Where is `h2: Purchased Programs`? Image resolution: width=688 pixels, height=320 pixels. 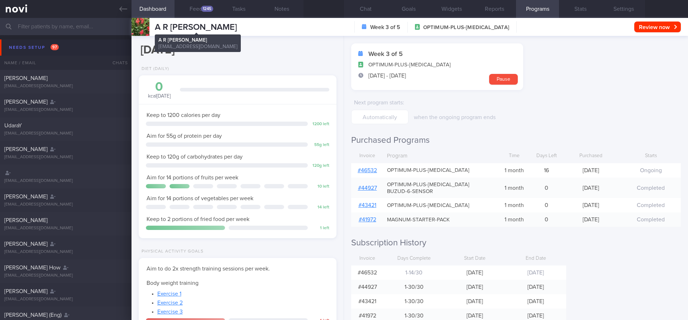
h2: Purchased Programs is located at coordinates (516, 140).